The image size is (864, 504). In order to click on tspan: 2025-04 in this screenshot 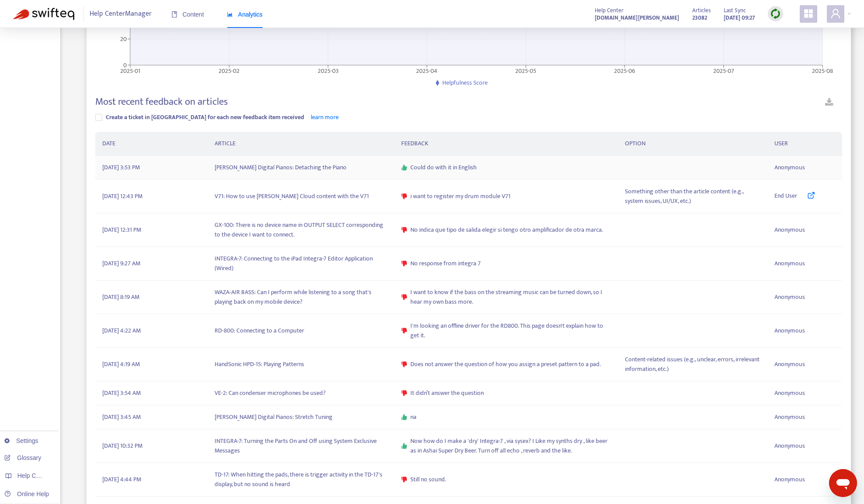, I will do `click(427, 71)`.